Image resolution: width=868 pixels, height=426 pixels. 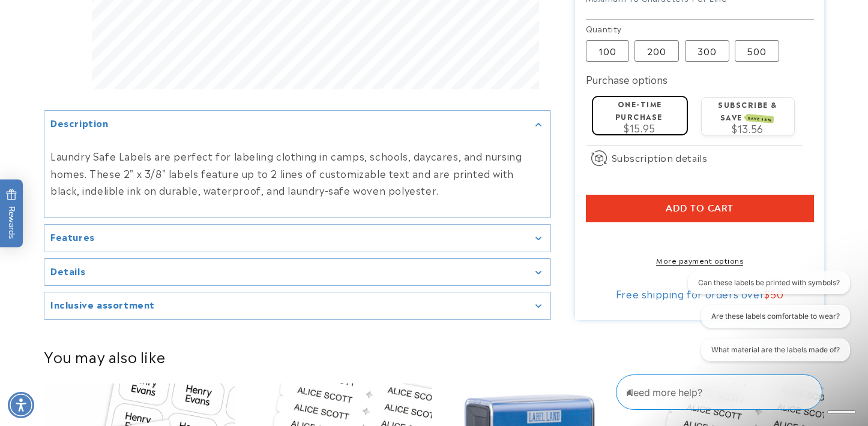 What do you see at coordinates (605, 29) in the screenshot?
I see `legend: Quantity` at bounding box center [605, 29].